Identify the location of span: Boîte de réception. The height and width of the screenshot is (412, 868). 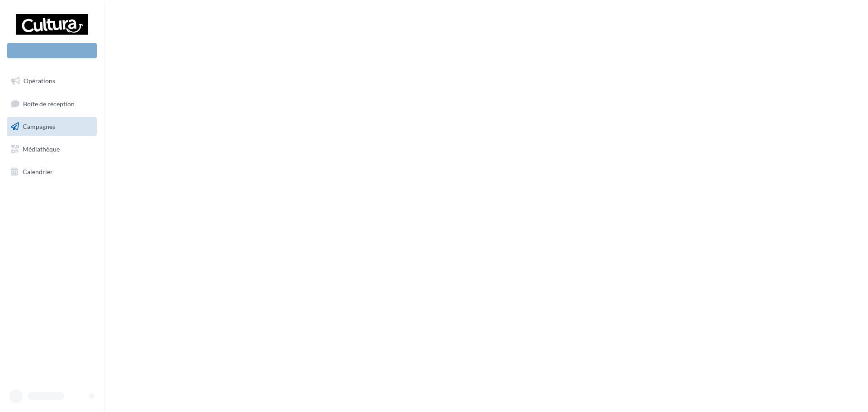
(49, 103).